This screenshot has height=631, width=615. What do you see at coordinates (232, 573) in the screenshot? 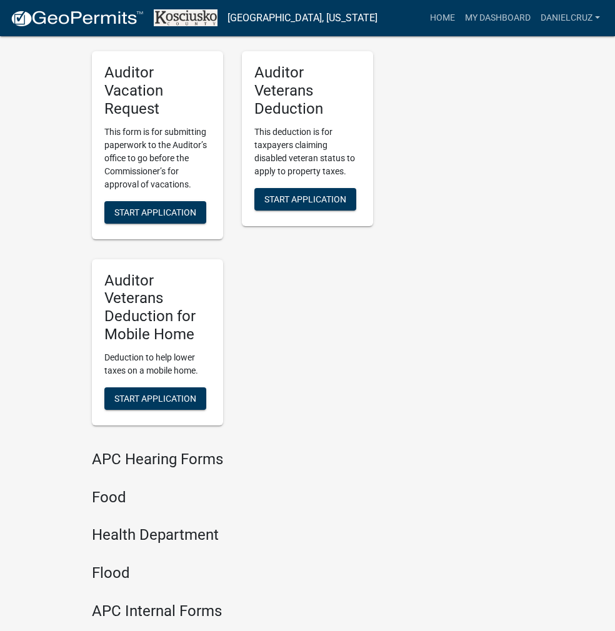
I see `h4: Flood` at bounding box center [232, 573].